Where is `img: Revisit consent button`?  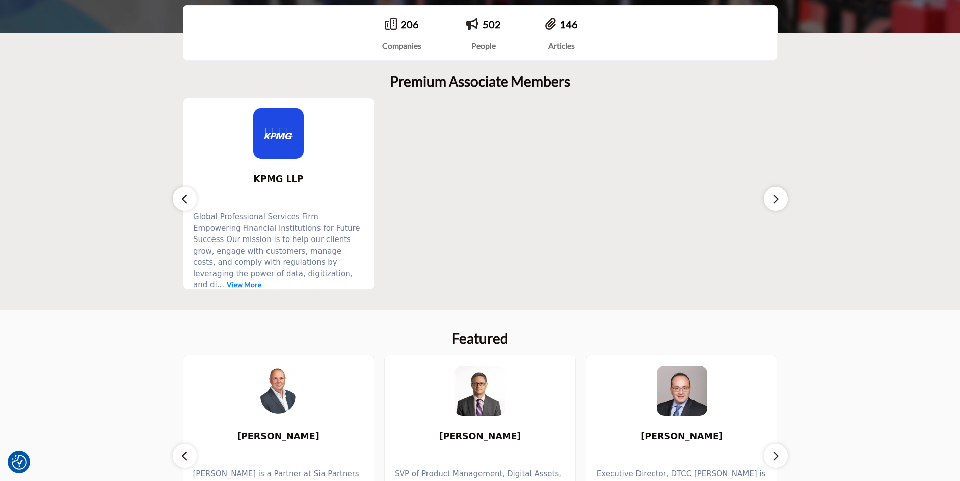 img: Revisit consent button is located at coordinates (19, 463).